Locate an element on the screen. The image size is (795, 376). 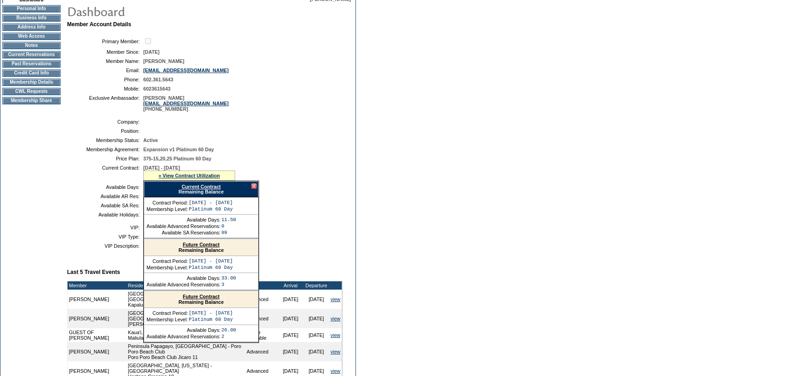
td: Available Holidays: is located at coordinates (105, 214).